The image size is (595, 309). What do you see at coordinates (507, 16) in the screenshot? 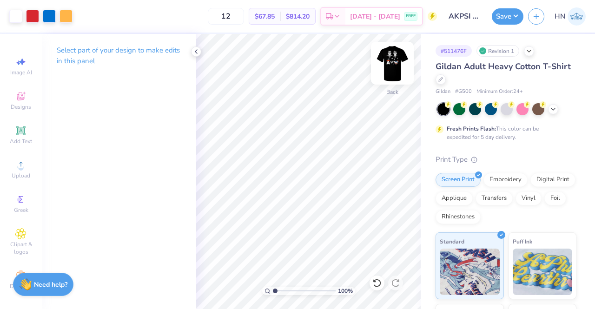
I see `button: Save` at bounding box center [507, 16].